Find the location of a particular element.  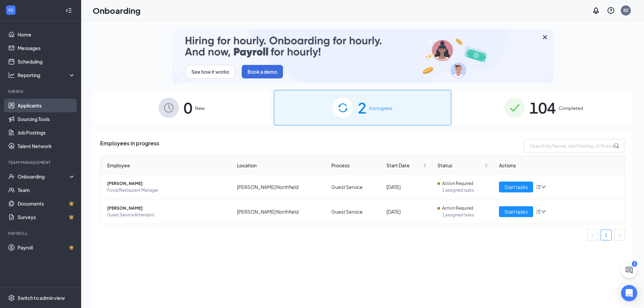

svg: WorkstreamLogo is located at coordinates (11, 10).